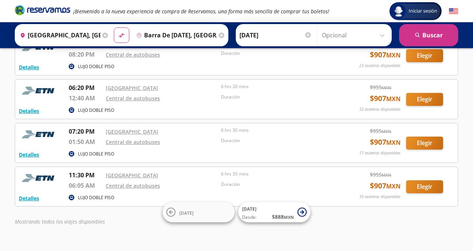 The height and width of the screenshot is (251, 473). Describe the element at coordinates (43, 11) in the screenshot. I see `a: Brand Logo` at that location.